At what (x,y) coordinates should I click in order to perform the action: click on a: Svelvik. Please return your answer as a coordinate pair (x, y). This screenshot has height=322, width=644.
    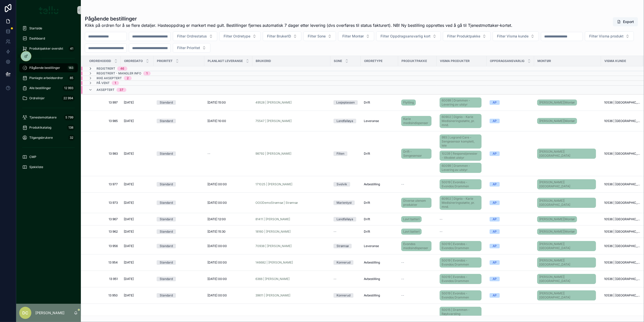
    Looking at the image, I should click on (346, 184).